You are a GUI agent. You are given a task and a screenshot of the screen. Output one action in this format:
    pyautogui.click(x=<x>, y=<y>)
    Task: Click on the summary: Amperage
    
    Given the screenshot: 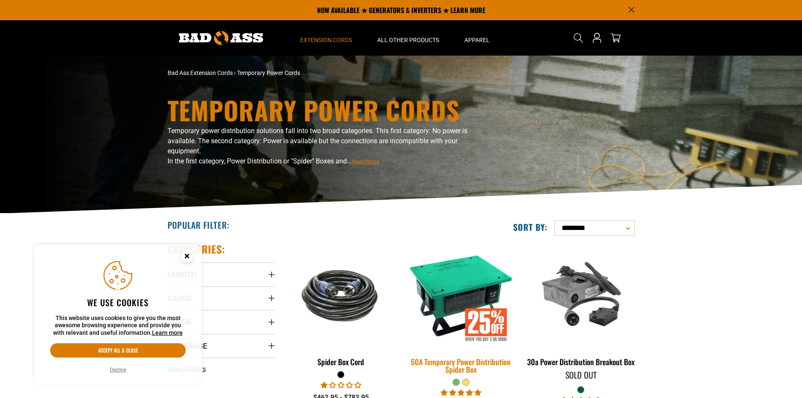 What is the action you would take?
    pyautogui.click(x=221, y=346)
    